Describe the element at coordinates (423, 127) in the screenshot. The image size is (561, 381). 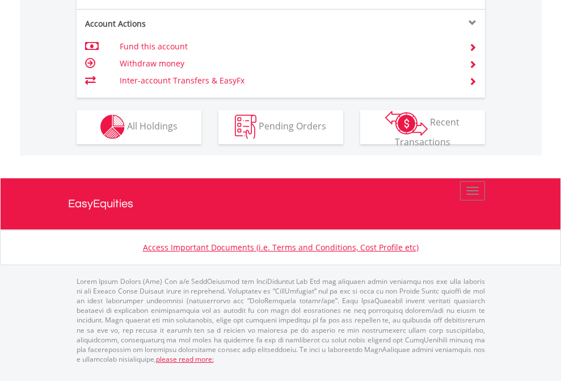
I see `button: Recent Transactions` at that location.